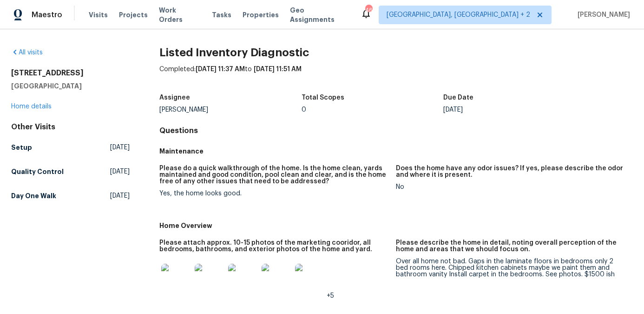  What do you see at coordinates (458, 98) in the screenshot?
I see `h5: Due Date` at bounding box center [458, 98].